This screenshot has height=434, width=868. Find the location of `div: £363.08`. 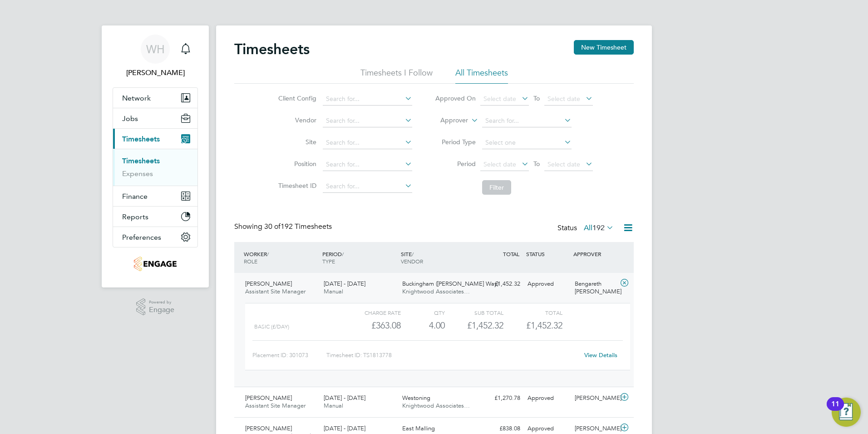

div: £363.08 is located at coordinates (372, 325).